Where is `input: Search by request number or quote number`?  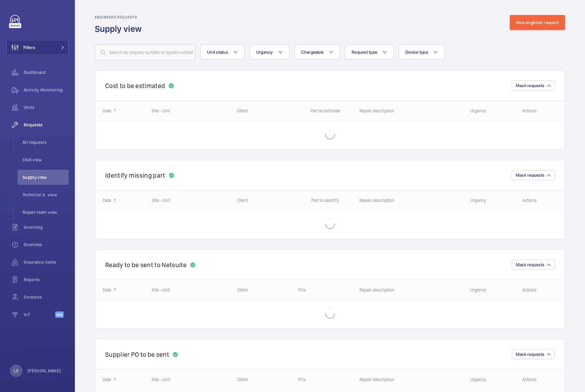
input: Search by request number or quote number is located at coordinates (145, 52).